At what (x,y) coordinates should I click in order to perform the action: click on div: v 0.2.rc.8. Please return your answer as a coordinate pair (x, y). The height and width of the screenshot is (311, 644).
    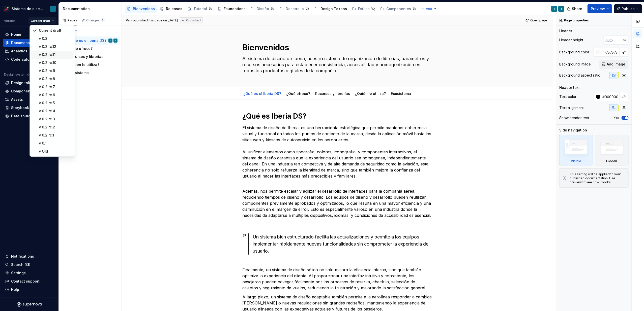
    Looking at the image, I should click on (55, 79).